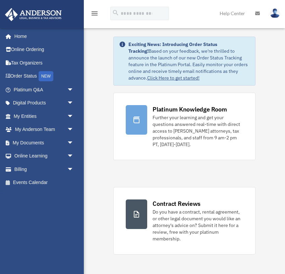 This screenshot has height=274, width=285. What do you see at coordinates (190, 109) in the screenshot?
I see `div: Platinum Knowledge Room` at bounding box center [190, 109].